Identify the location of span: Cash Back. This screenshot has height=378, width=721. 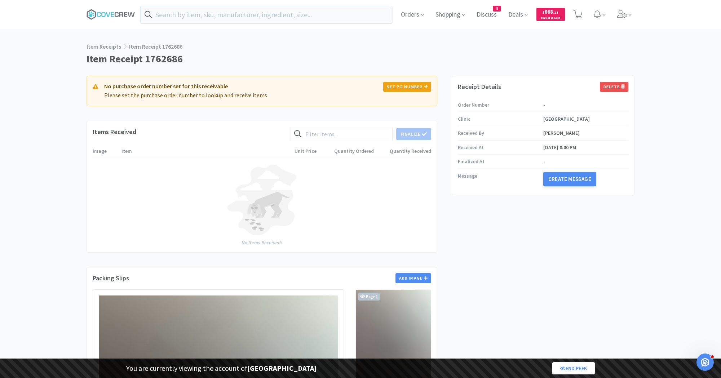
(550, 18).